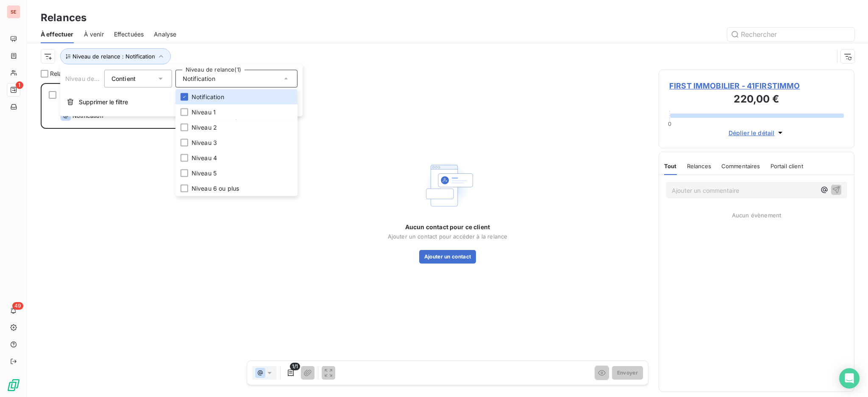  Describe the element at coordinates (204, 143) in the screenshot. I see `span: Niveau 3` at that location.